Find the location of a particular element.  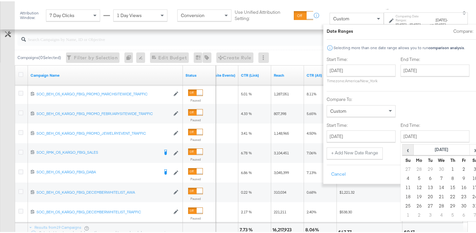

span: 6.78 % is located at coordinates (246, 152).